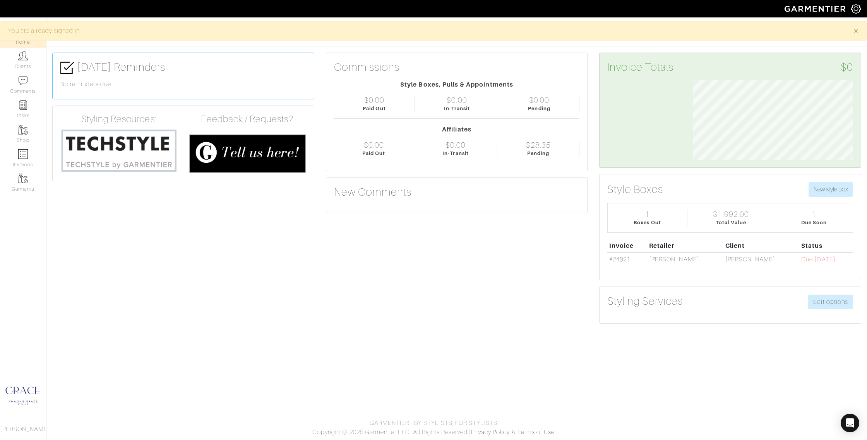 The image size is (867, 440). I want to click on img: comment-icon-a0a6a9ef722e966f86d9cbdc48e553b5cf19dbc54f86b18d962a5391bc8f6eb6.png, so click(23, 81).